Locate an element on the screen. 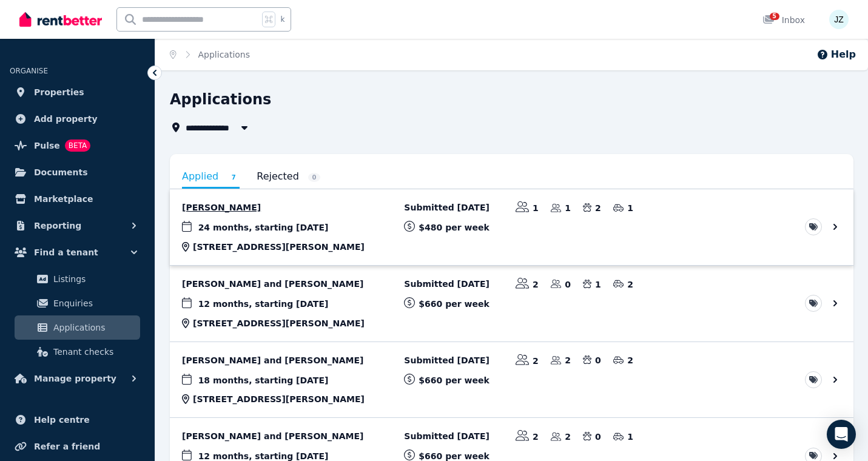  span: Tenant checks is located at coordinates (94, 352).